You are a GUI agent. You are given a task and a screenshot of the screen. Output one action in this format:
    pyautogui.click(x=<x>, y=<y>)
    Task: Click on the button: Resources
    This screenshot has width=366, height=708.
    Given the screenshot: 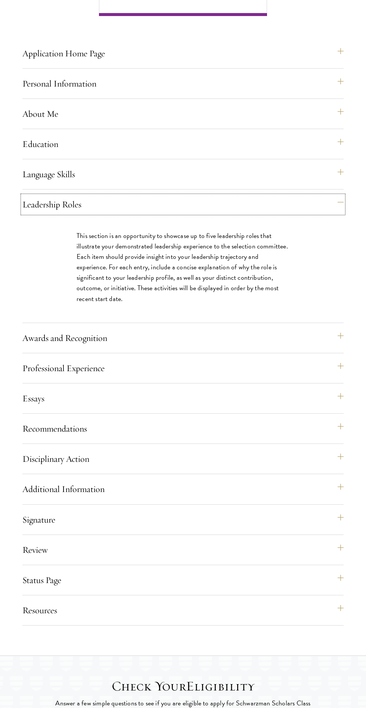 What is the action you would take?
    pyautogui.click(x=183, y=611)
    